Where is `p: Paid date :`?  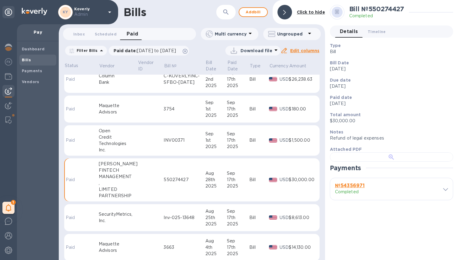 p: Paid date : is located at coordinates (146, 51).